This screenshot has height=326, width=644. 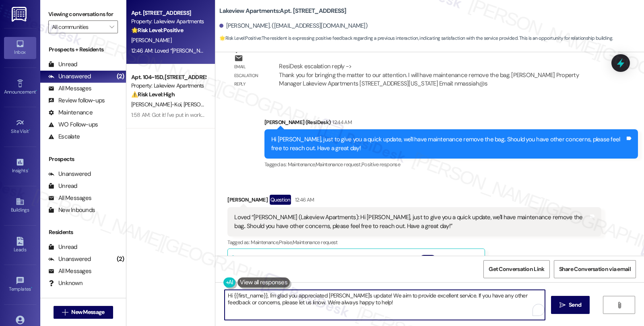 What do you see at coordinates (20, 246) in the screenshot?
I see `a: Leads` at bounding box center [20, 246].